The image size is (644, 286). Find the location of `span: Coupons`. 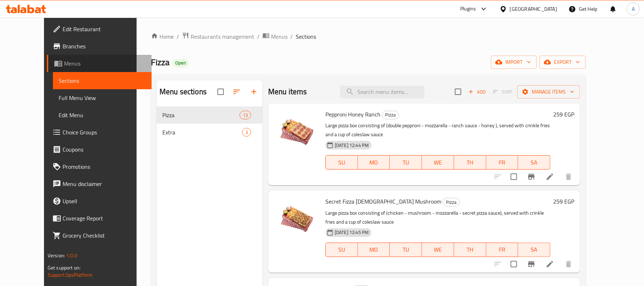

span: Coupons is located at coordinates (104, 149).